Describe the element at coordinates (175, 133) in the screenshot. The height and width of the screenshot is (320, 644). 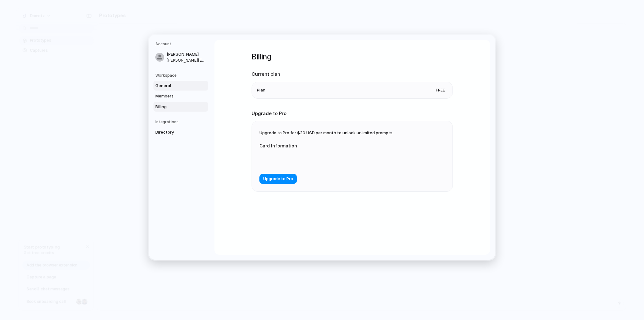
I see `span: Directory` at that location.